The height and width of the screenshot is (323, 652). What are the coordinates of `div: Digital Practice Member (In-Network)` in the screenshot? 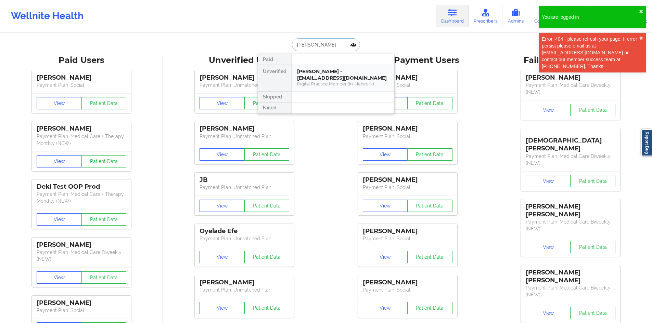 It's located at (343, 84).